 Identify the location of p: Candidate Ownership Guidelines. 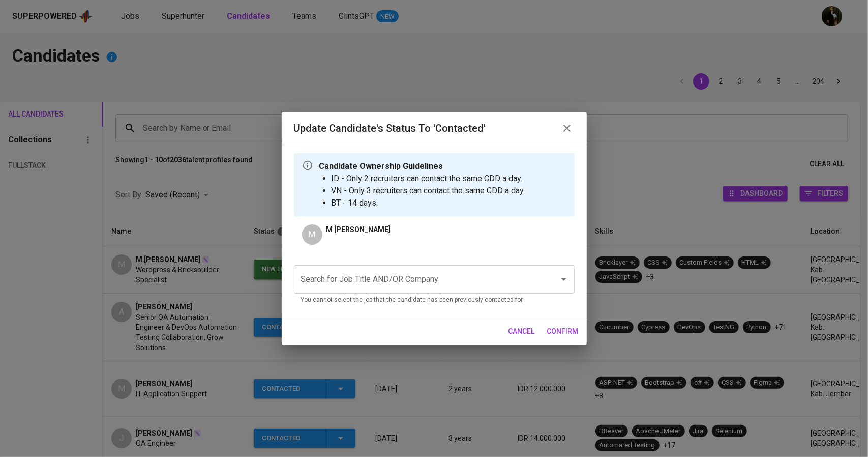
(422, 167).